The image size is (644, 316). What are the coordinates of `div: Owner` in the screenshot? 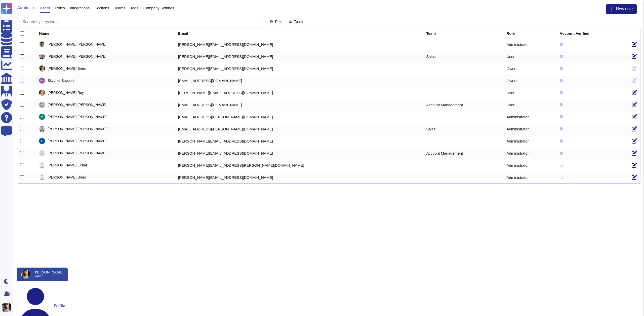 It's located at (49, 277).